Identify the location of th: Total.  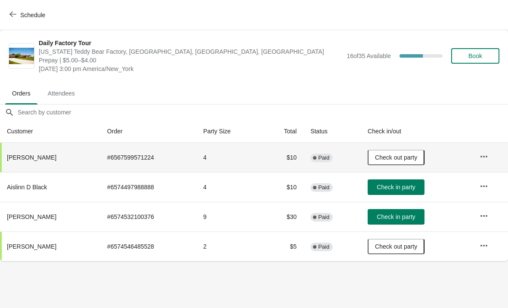
(282, 131).